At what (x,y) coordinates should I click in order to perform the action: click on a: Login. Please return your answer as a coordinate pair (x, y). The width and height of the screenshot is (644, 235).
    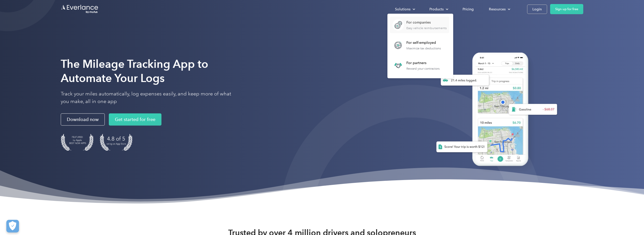
    Looking at the image, I should click on (537, 9).